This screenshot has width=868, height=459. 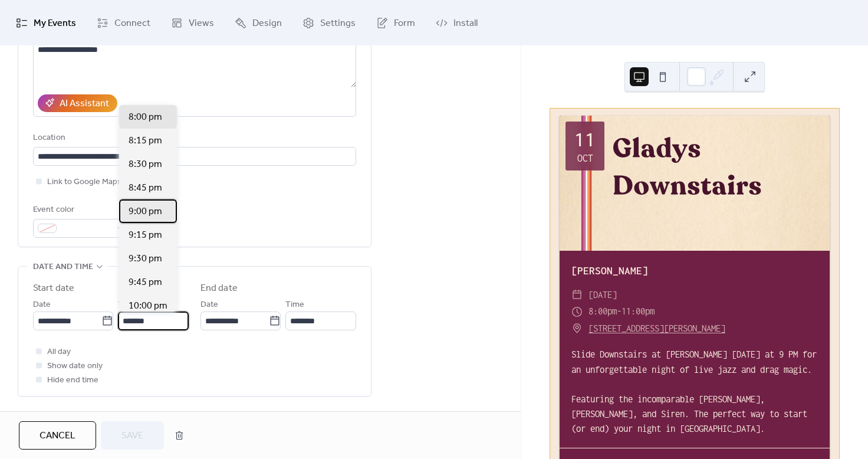 I want to click on span: Install, so click(x=465, y=23).